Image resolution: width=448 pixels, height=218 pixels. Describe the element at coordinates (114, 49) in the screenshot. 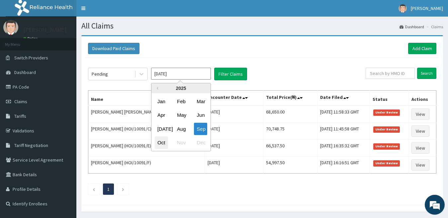

I see `button: Download Paid Claims` at that location.